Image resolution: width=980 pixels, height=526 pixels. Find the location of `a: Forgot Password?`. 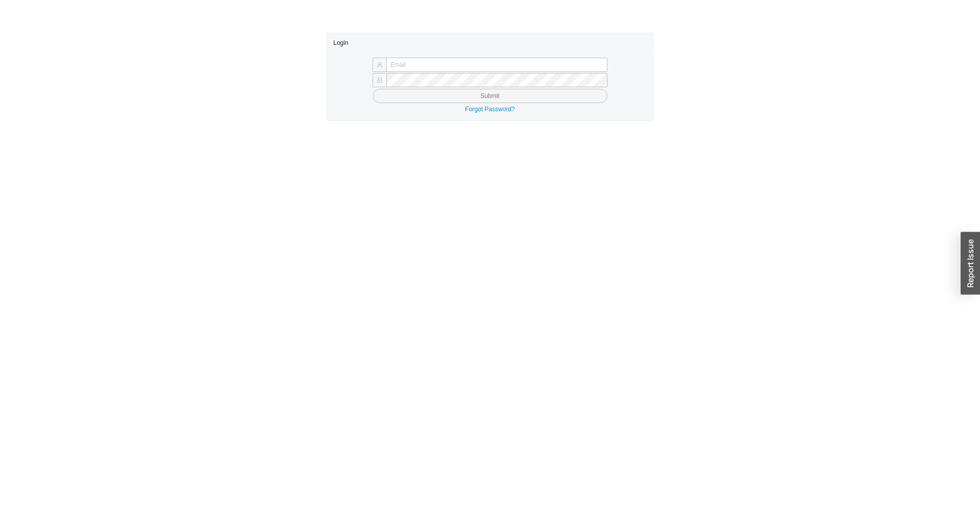

a: Forgot Password? is located at coordinates (489, 109).